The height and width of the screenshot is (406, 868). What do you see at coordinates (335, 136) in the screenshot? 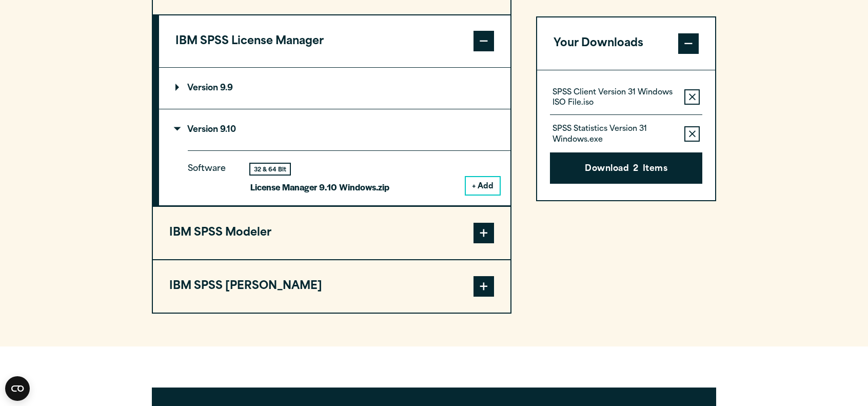
I see `div: IBM SPSS License Manager` at bounding box center [335, 136].